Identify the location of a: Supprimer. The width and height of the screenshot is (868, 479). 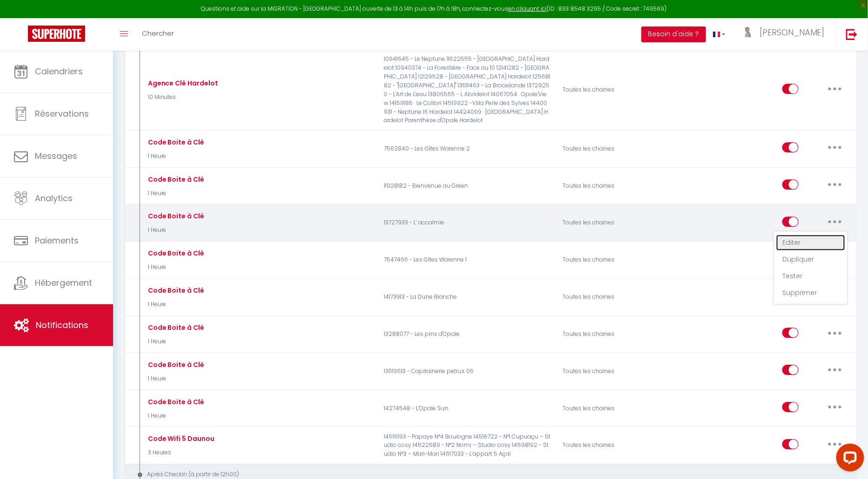
(810, 293).